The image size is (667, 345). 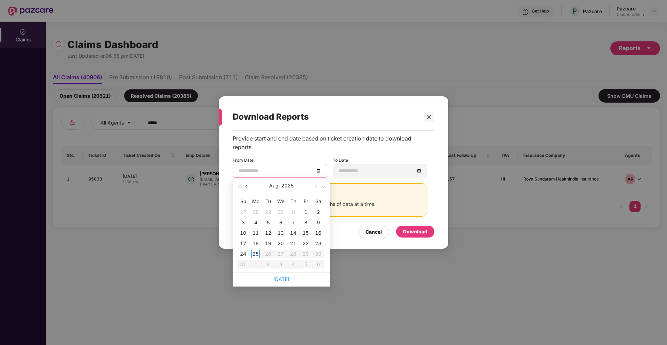 I want to click on td: 2025-08-14, so click(x=293, y=233).